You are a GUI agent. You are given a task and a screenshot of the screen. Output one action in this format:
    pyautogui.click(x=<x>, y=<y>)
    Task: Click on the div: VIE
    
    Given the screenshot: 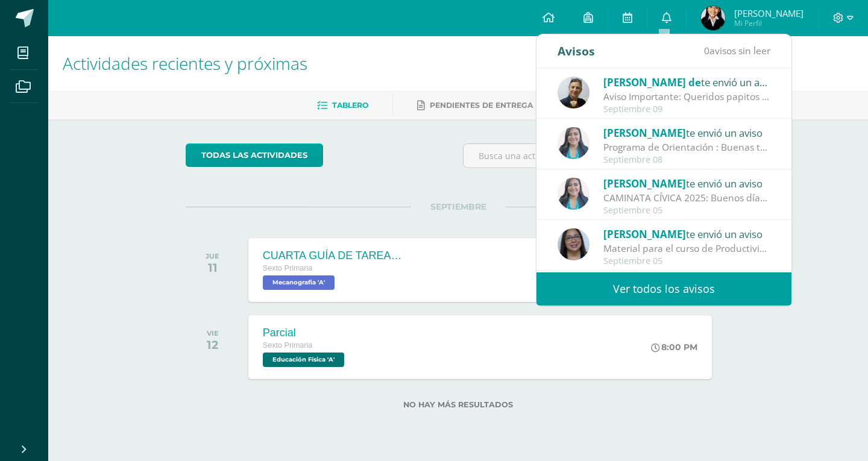 What is the action you would take?
    pyautogui.click(x=213, y=333)
    